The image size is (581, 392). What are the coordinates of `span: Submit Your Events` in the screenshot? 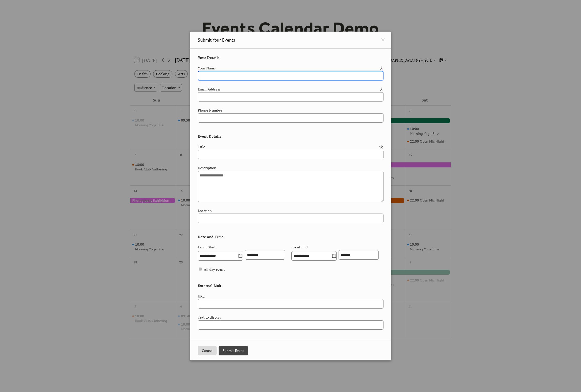 It's located at (217, 40).